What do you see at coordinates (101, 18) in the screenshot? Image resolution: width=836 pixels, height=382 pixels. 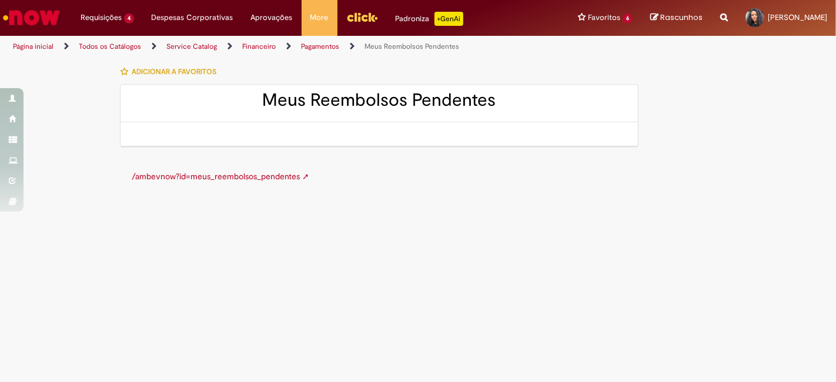 I see `span: Requisições` at bounding box center [101, 18].